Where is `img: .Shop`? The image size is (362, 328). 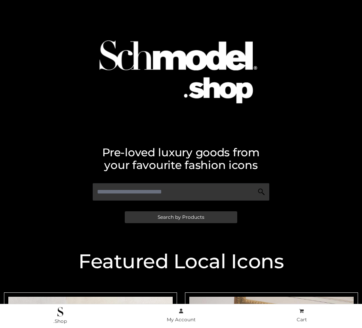 img: .Shop is located at coordinates (60, 312).